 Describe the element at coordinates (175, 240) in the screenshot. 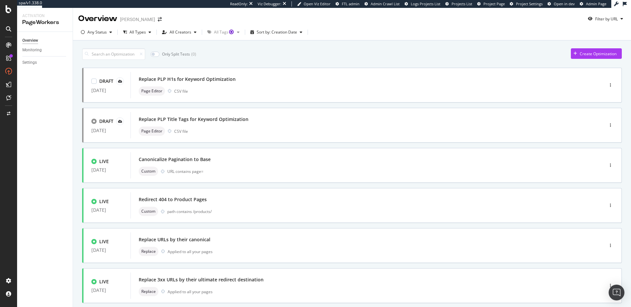

I see `div: Replace URLs by their canonical` at that location.